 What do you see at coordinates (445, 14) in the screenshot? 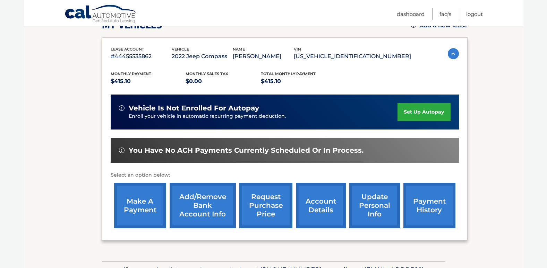
I see `a: FAQ's` at bounding box center [445, 14].